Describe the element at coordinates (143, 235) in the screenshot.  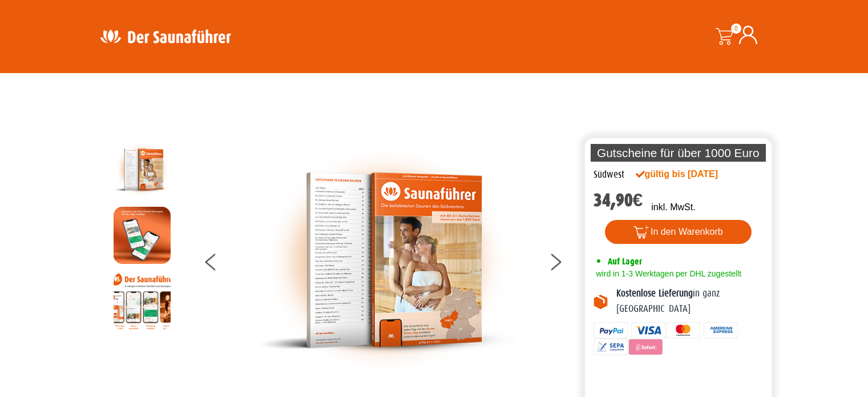
I see `img: MOCKUP-iPhone_regional` at that location.